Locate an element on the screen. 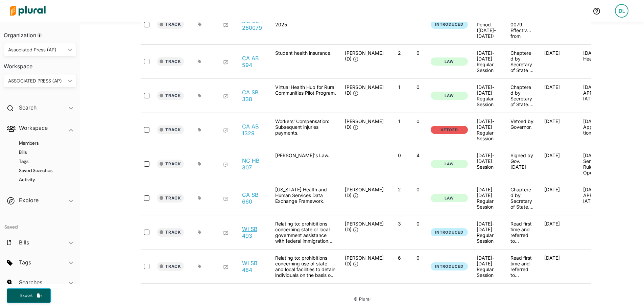 This screenshot has width=644, height=308. h4: Members is located at coordinates (41, 143).